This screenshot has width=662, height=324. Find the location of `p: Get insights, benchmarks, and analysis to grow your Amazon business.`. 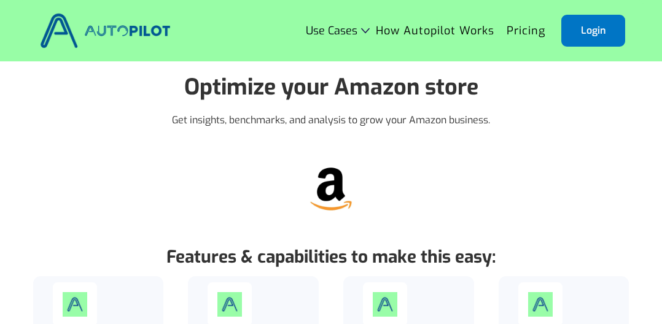

p: Get insights, benchmarks, and analysis to grow your Amazon business. is located at coordinates (331, 120).